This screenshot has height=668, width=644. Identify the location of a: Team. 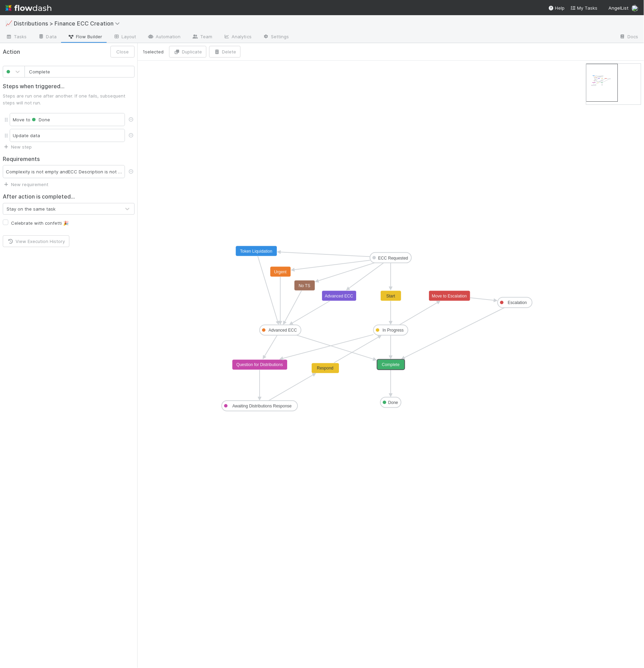
(202, 37).